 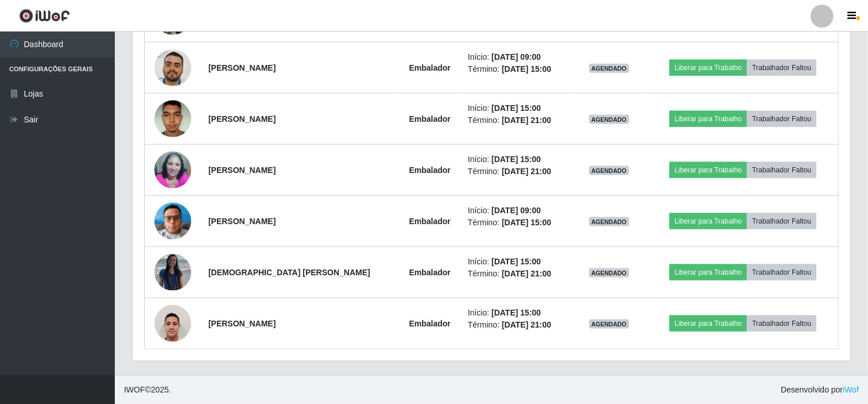 What do you see at coordinates (851, 390) in the screenshot?
I see `a: iWof` at bounding box center [851, 390].